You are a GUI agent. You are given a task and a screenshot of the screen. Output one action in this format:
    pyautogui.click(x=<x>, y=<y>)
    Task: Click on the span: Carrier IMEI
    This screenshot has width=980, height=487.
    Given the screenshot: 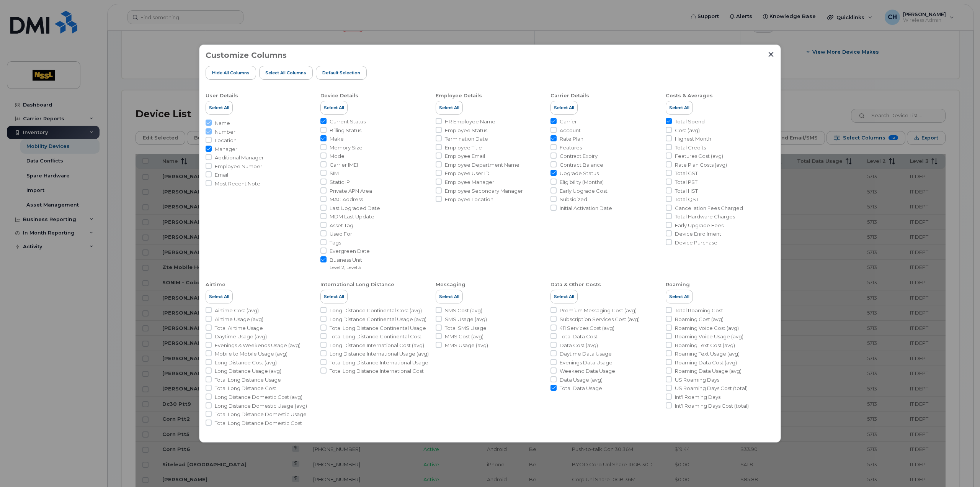 What is the action you would take?
    pyautogui.click(x=344, y=165)
    